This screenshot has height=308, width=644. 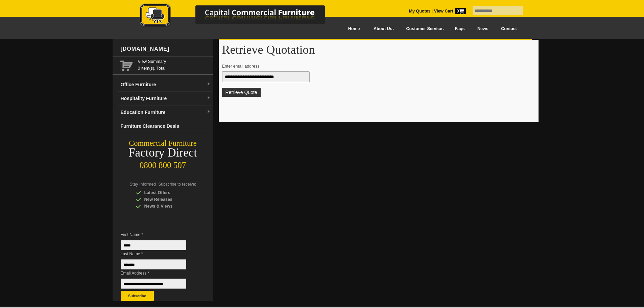 I want to click on button: Retrieve Quote, so click(x=241, y=92).